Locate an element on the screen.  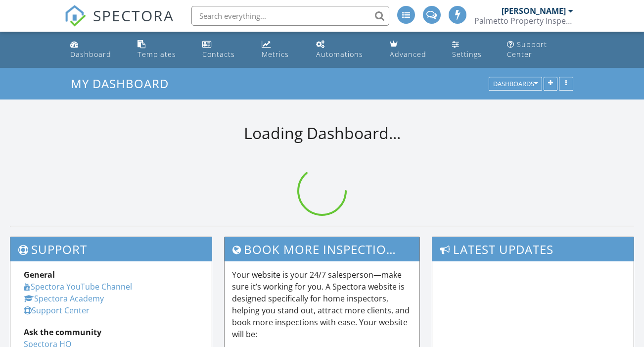
div: Contacts is located at coordinates (219, 54).